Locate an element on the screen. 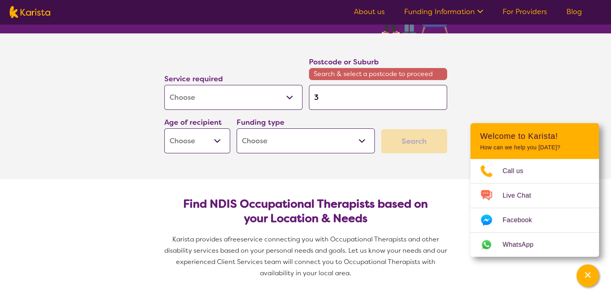 The height and width of the screenshot is (297, 611). label: Postcode or Suburb is located at coordinates (344, 62).